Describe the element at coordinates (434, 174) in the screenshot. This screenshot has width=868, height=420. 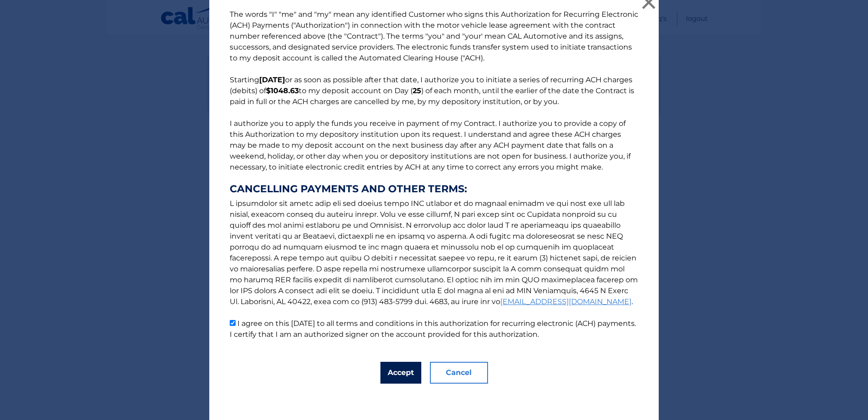
I see `p: The words "I" "me" and "my" mean any identified Customer who signs this Authorization for Recurri...` at that location.